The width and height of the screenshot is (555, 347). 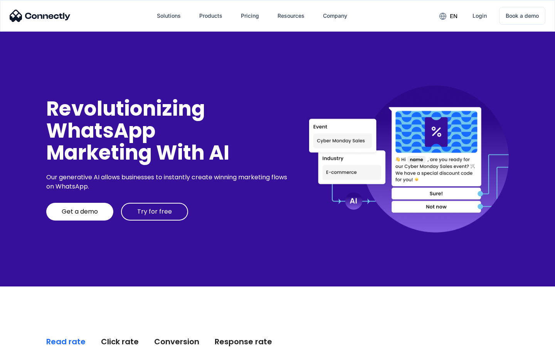 What do you see at coordinates (120, 341) in the screenshot?
I see `div: Click rate` at bounding box center [120, 341].